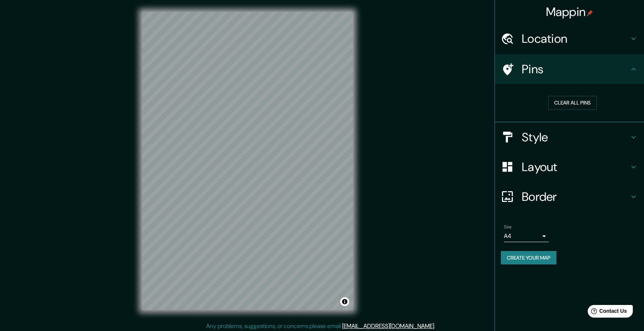 The width and height of the screenshot is (644, 331). I want to click on img: pin-icon.png, so click(590, 13).